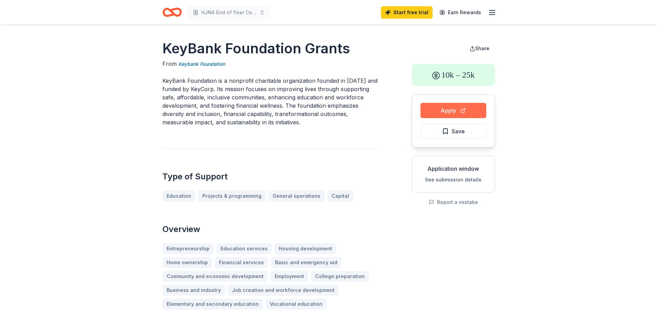 Image resolution: width=657 pixels, height=320 pixels. What do you see at coordinates (453, 131) in the screenshot?
I see `button: Save` at bounding box center [453, 131].